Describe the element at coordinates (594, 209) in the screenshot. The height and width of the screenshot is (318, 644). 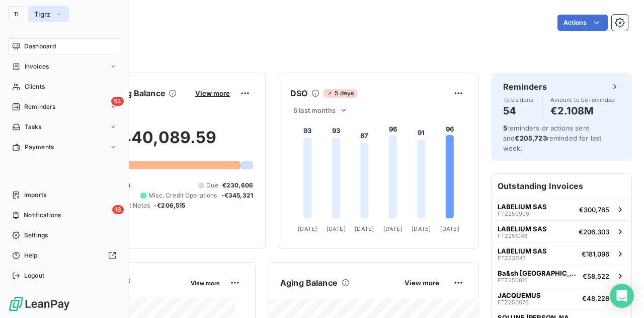
I see `span: €300,765` at that location.